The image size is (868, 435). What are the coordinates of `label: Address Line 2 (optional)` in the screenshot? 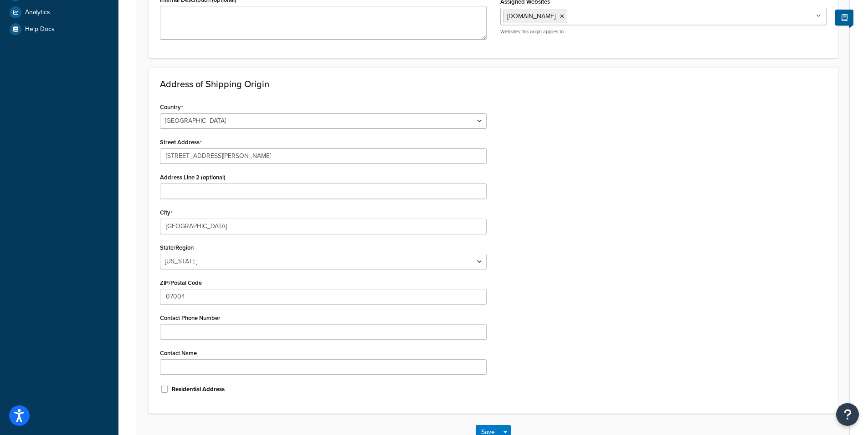 It's located at (193, 177).